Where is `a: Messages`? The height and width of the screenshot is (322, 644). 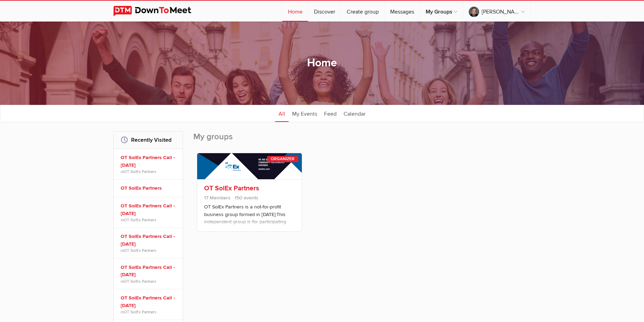
a: Messages is located at coordinates (402, 11).